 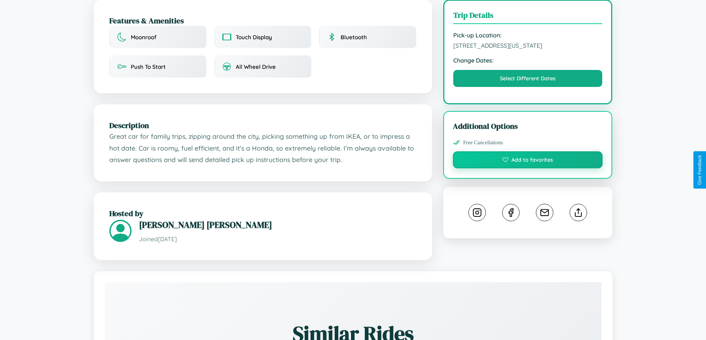 I want to click on h2: Features & Amenities, so click(x=263, y=20).